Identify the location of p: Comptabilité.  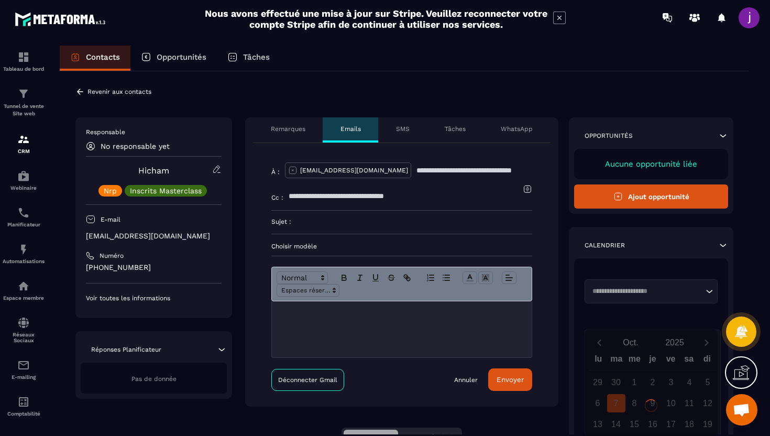
(24, 413).